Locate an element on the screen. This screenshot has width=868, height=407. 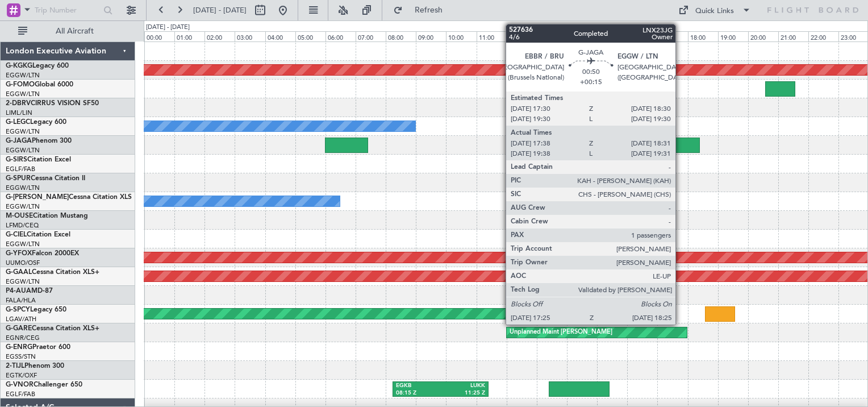
span: G-ENRG is located at coordinates (19, 347).